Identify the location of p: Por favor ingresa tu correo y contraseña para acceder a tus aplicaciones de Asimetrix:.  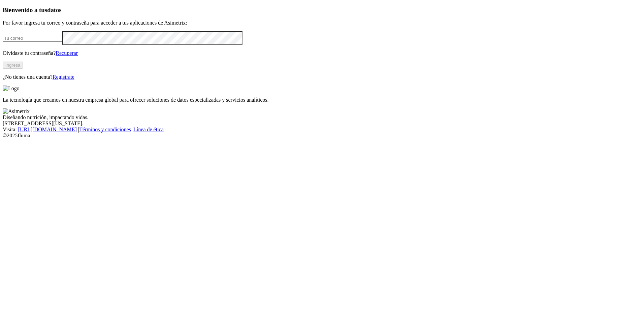
(322, 23).